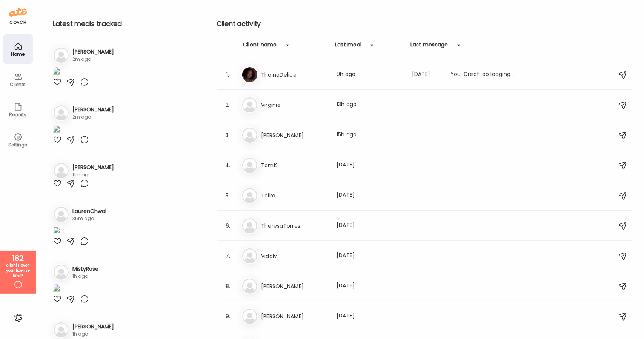 The height and width of the screenshot is (339, 644). I want to click on h2: Client activity, so click(424, 24).